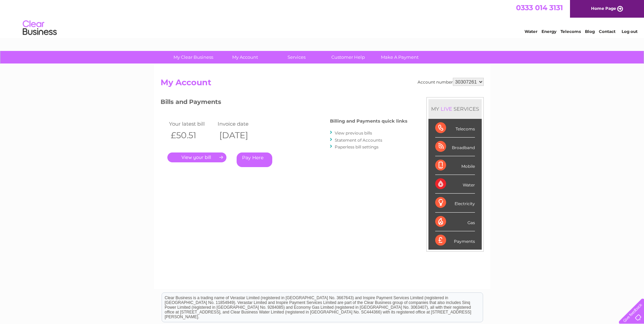 This screenshot has width=644, height=324. What do you see at coordinates (455, 203) in the screenshot?
I see `div: Electricity` at bounding box center [455, 203].